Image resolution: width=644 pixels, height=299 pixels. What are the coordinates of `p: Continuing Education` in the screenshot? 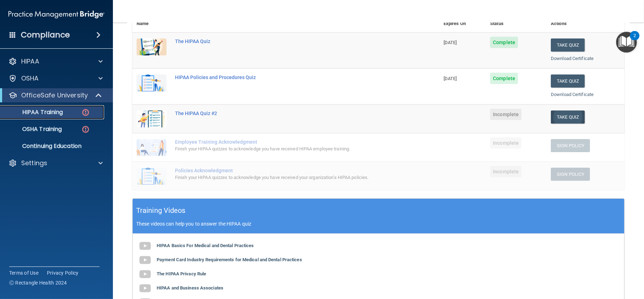 It's located at (53, 146).